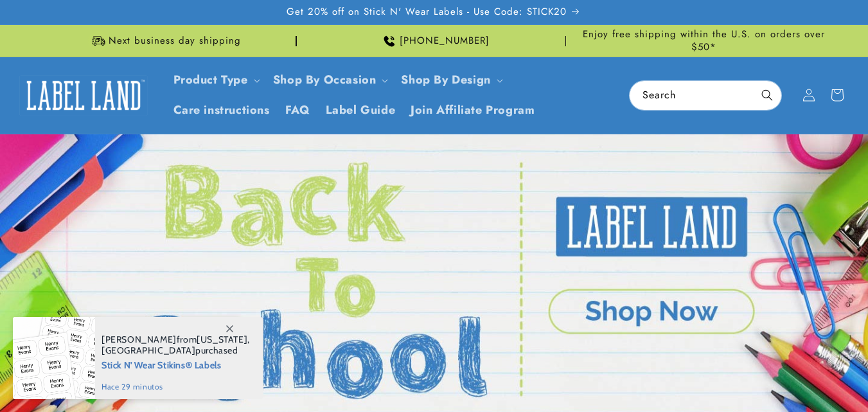  Describe the element at coordinates (84, 95) in the screenshot. I see `a: Label Land` at that location.